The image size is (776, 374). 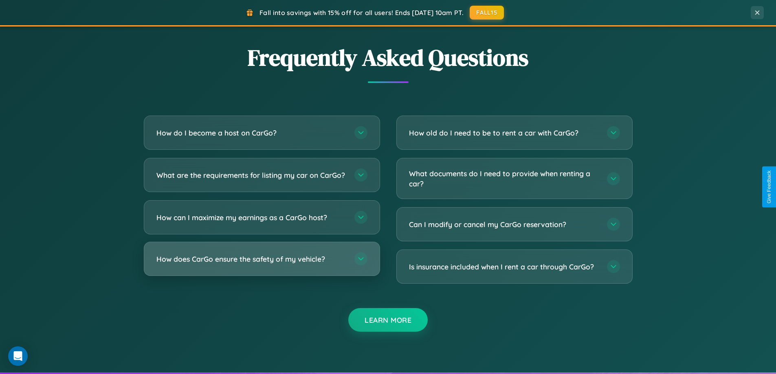 I want to click on h3: How do I become a host on CarGo?, so click(x=251, y=133).